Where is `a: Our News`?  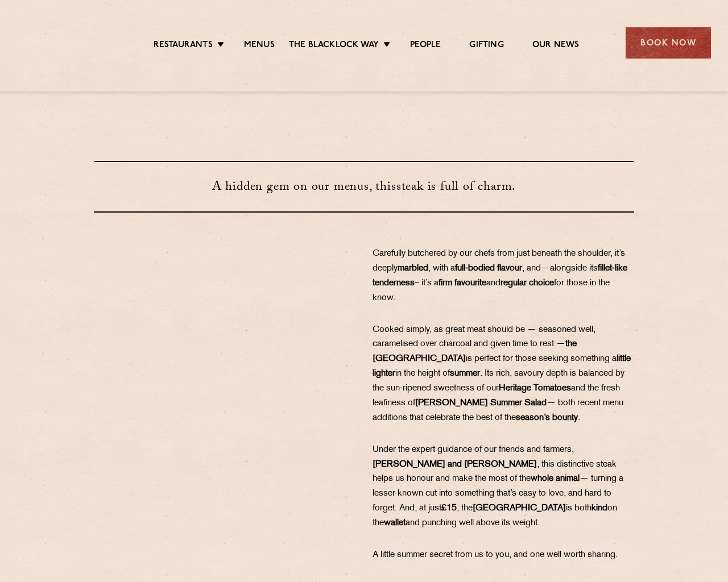 a: Our News is located at coordinates (555, 45).